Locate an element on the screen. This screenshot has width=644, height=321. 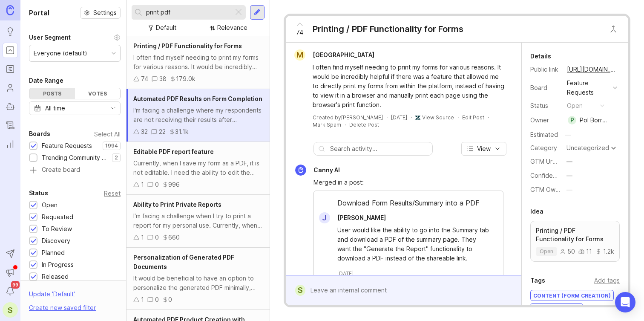
div: Everyone (default) is located at coordinates (60, 53).